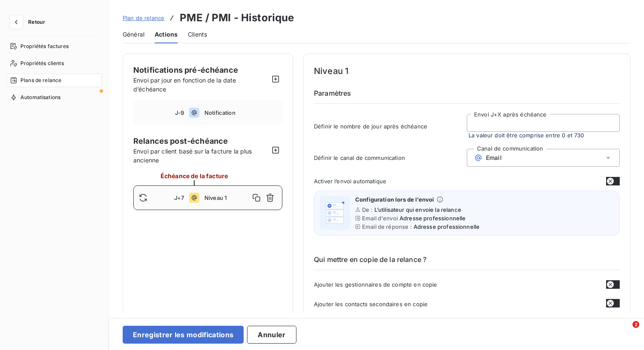  I want to click on span: J+7, so click(179, 198).